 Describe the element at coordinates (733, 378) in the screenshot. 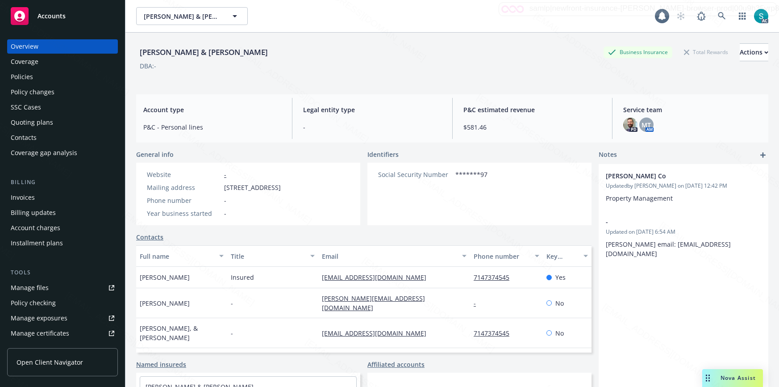

I see `button: Nova Assist` at that location.